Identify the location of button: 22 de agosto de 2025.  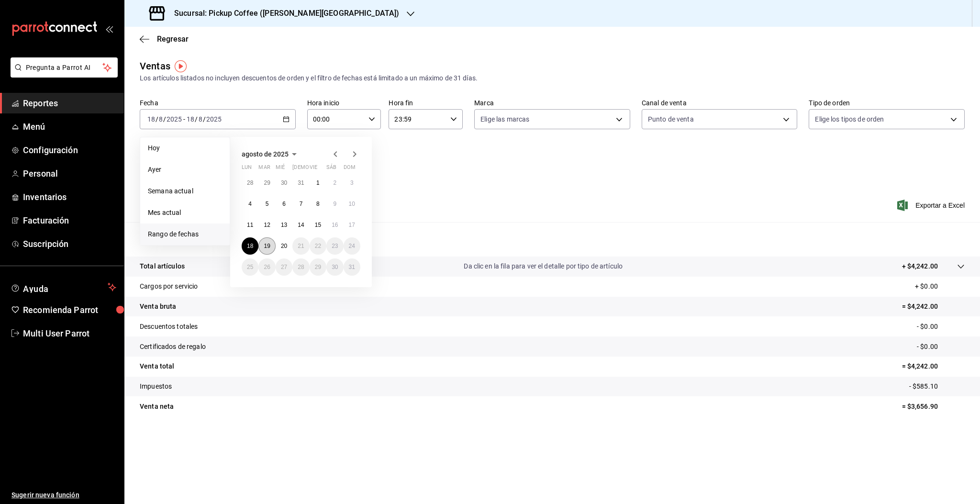
(318, 246).